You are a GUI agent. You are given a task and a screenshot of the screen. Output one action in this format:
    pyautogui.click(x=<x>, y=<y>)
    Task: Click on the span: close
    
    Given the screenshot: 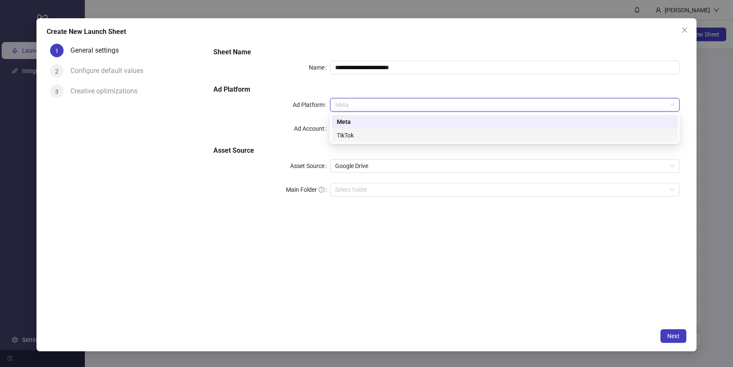 What is the action you would take?
    pyautogui.click(x=685, y=30)
    